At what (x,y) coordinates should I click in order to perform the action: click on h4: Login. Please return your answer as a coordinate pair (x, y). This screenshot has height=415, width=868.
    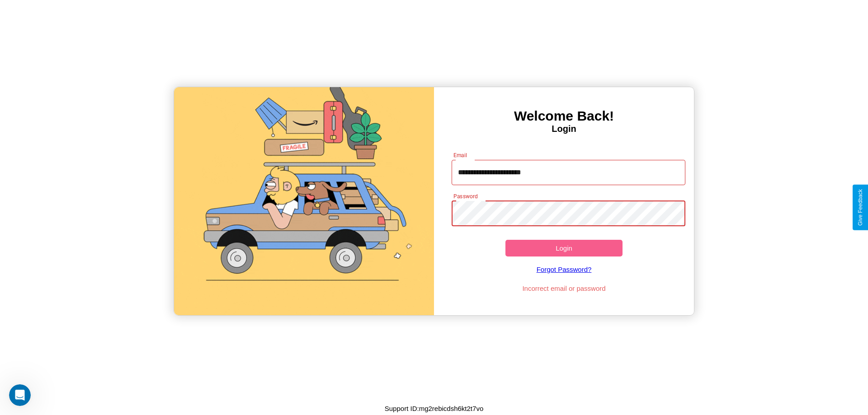
    Looking at the image, I should click on (564, 128).